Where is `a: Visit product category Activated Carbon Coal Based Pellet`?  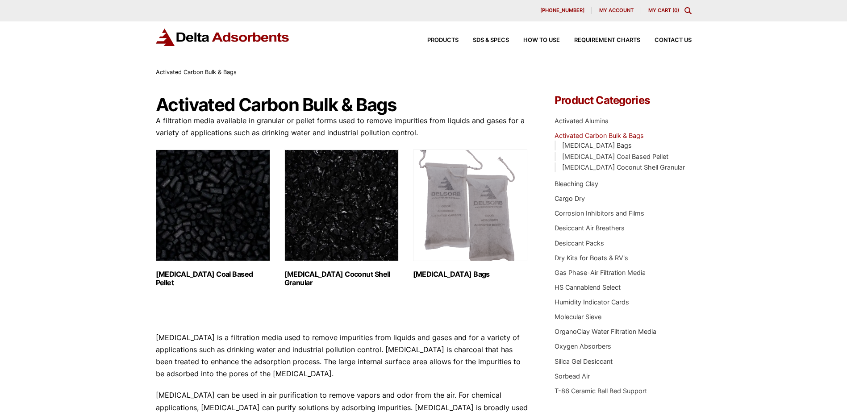
a: Visit product category Activated Carbon Coal Based Pellet is located at coordinates (213, 218).